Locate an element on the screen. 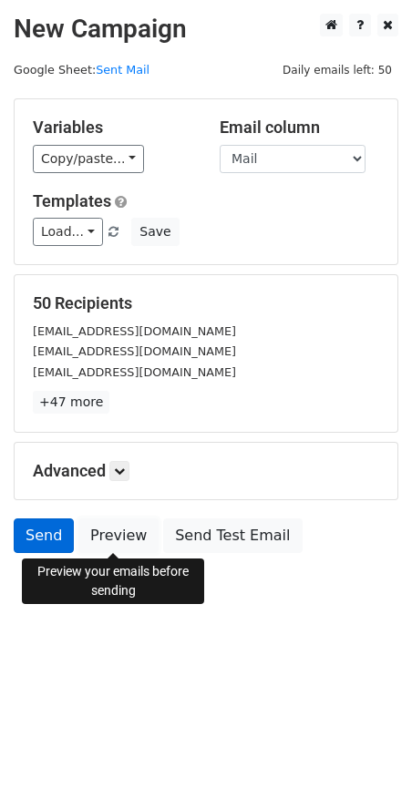 This screenshot has width=412, height=809. span: Daily emails left: 50 is located at coordinates (337, 70).